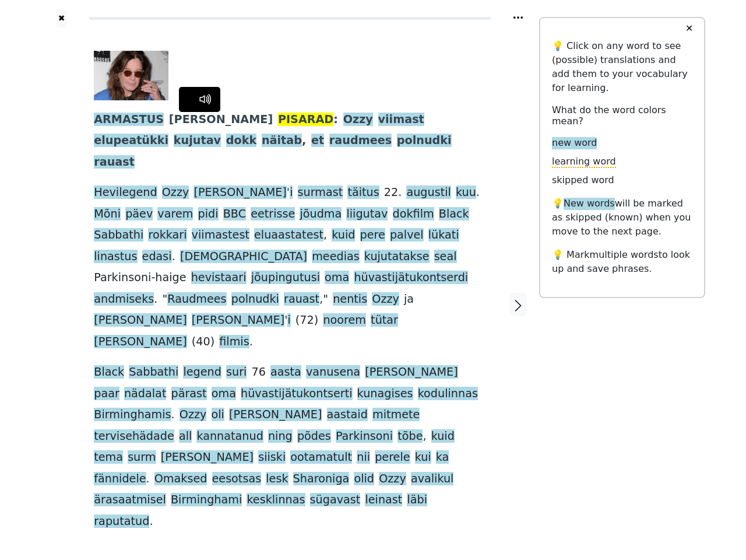 This screenshot has height=560, width=746. I want to click on span: hüvastijätukontserti, so click(296, 393).